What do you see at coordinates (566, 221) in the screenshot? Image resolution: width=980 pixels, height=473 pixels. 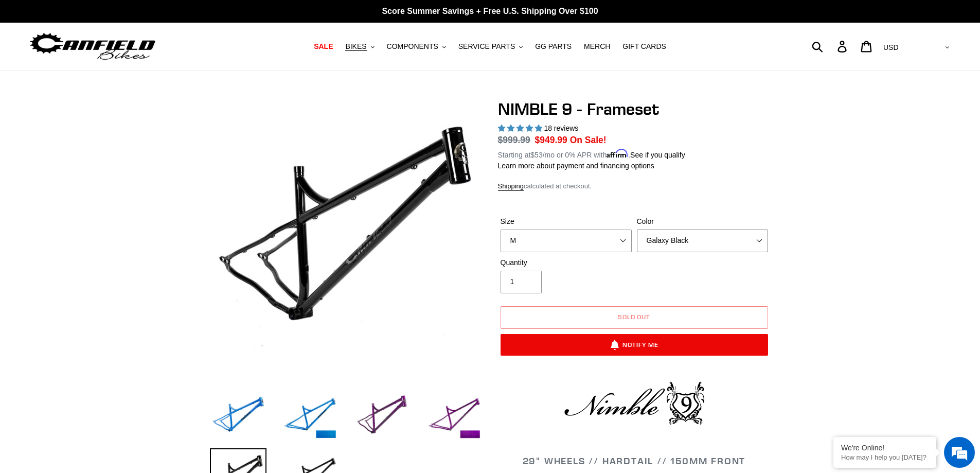 I see `label: Size` at bounding box center [566, 221].